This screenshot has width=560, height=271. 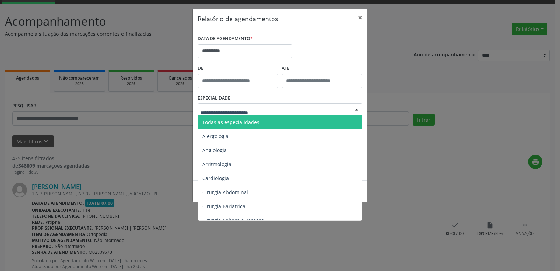 I want to click on span: Todas as especialidades, so click(x=231, y=122).